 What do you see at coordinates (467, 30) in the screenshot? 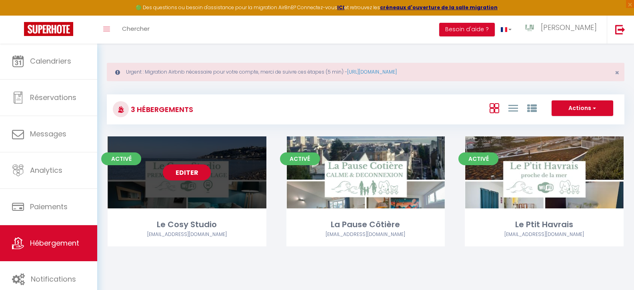
I see `button: Besoin d'aide ?` at bounding box center [467, 30].